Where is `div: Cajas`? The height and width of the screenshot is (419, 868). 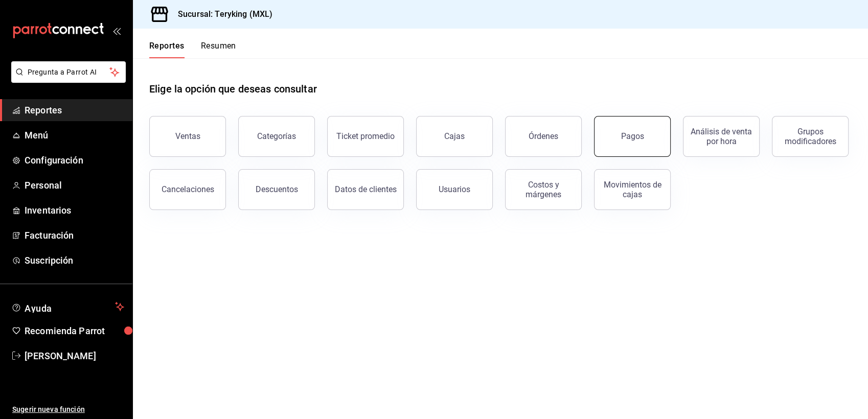 div: Cajas is located at coordinates (454, 136).